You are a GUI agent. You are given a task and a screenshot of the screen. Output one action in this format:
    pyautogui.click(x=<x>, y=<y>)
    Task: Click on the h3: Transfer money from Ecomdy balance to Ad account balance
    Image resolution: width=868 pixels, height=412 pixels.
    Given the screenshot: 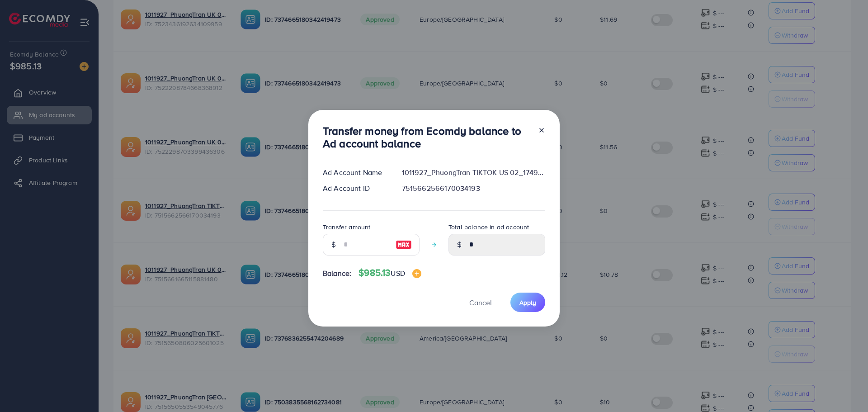 What is the action you would take?
    pyautogui.click(x=427, y=137)
    